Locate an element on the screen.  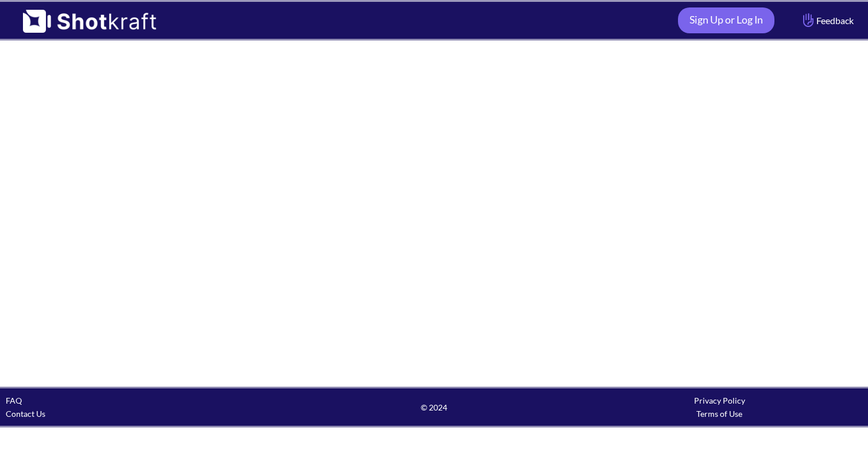
div: Terms of Use is located at coordinates (720, 414).